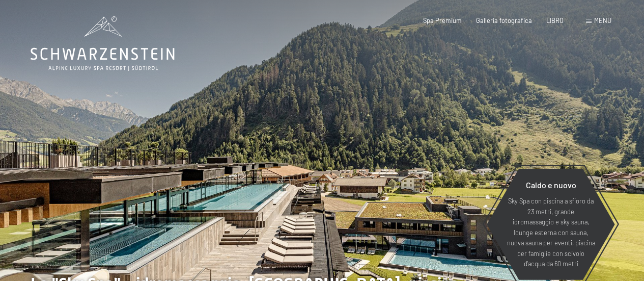 This screenshot has width=644, height=281. I want to click on a: LIBRO, so click(555, 20).